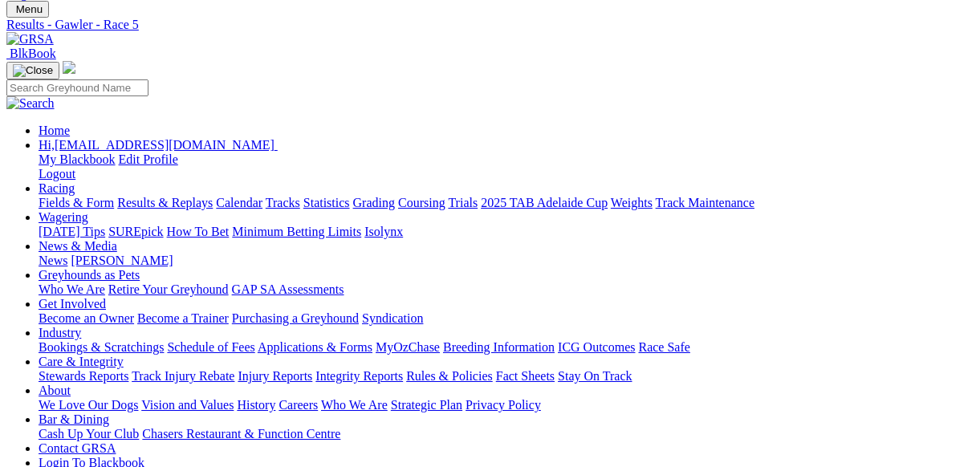  What do you see at coordinates (63, 217) in the screenshot?
I see `a: Wagering` at bounding box center [63, 217].